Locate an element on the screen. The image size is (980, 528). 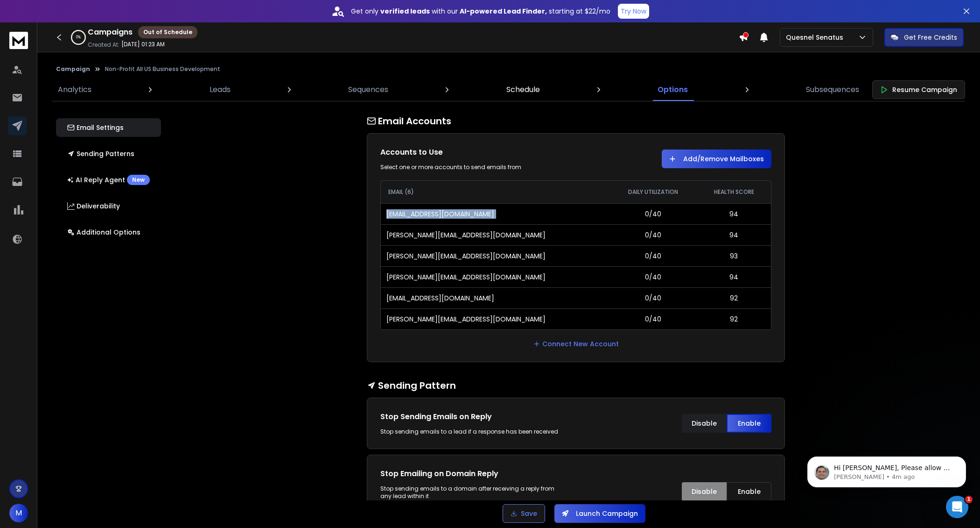
p: AI Reply Agent is located at coordinates (108, 180).